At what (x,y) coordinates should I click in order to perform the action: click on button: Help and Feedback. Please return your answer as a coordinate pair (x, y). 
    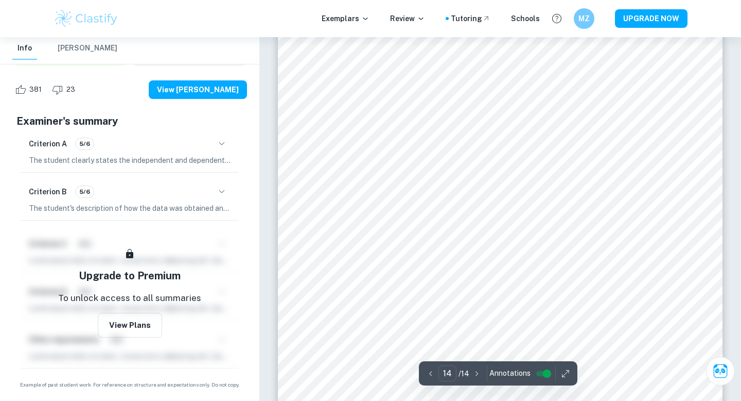
    Looking at the image, I should click on (557, 19).